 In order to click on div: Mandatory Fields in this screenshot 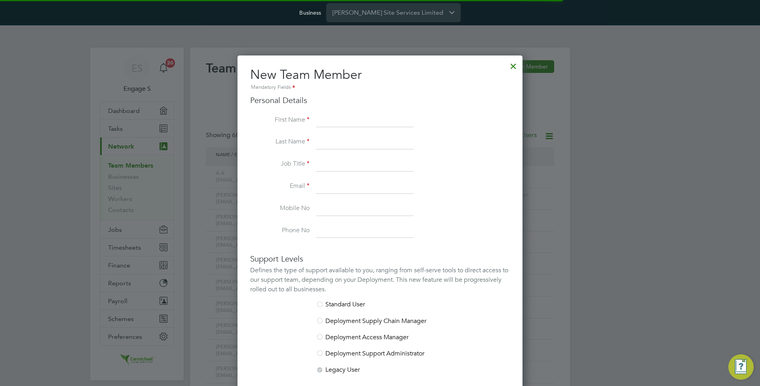, I will do `click(380, 88)`.